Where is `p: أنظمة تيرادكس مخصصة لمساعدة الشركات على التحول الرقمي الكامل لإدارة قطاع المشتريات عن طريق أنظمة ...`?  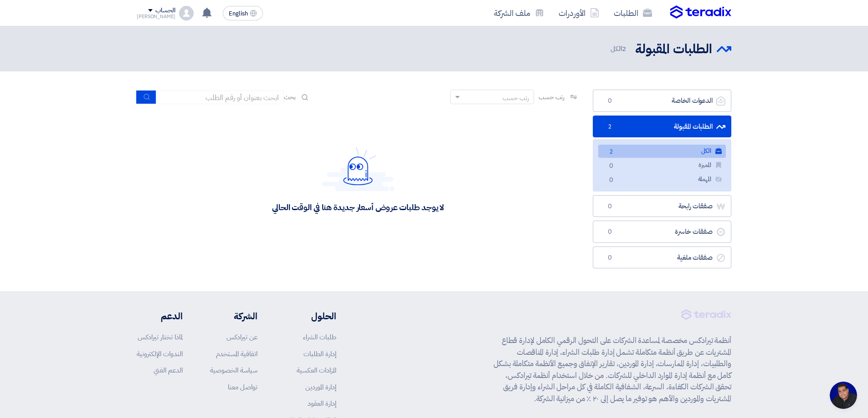
p: أنظمة تيرادكس مخصصة لمساعدة الشركات على التحول الرقمي الكامل لإدارة قطاع المشتريات عن طريق أنظمة ... is located at coordinates (612, 369).